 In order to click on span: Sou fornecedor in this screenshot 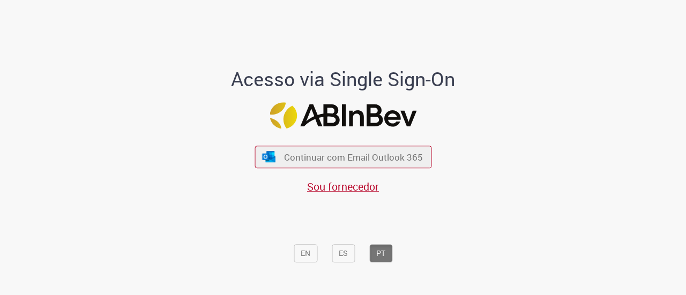, I will do `click(343, 186)`.